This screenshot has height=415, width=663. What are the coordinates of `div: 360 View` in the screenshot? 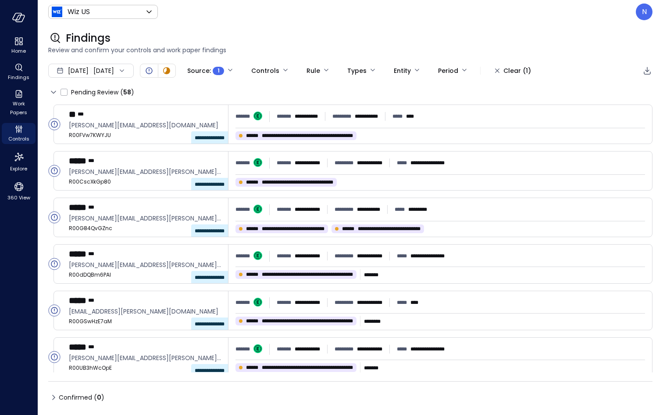 It's located at (18, 191).